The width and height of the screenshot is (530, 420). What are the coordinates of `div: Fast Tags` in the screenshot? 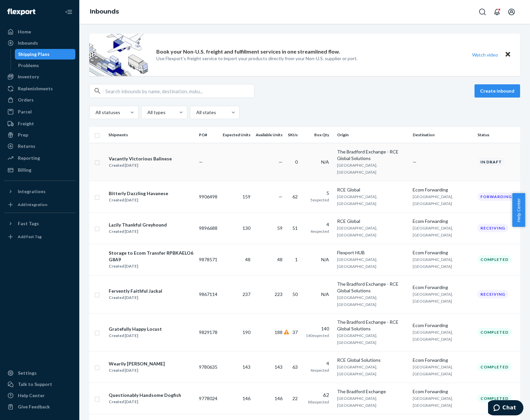 It's located at (28, 223).